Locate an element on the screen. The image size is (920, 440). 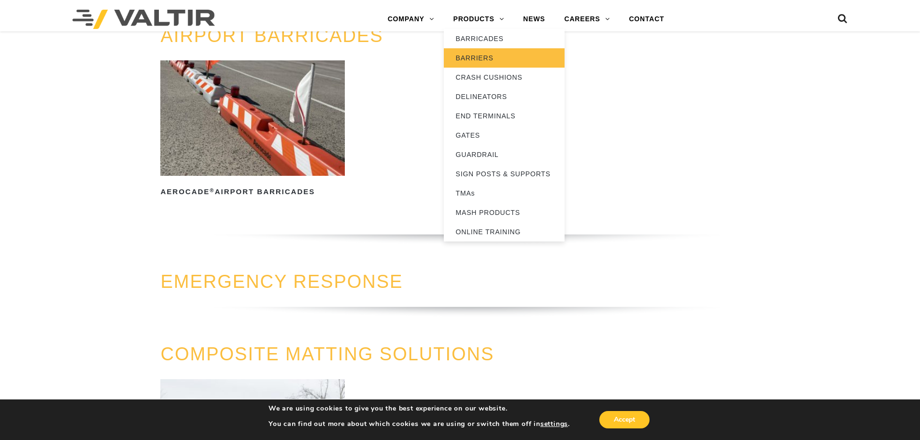
img: Valtir is located at coordinates (143, 19).